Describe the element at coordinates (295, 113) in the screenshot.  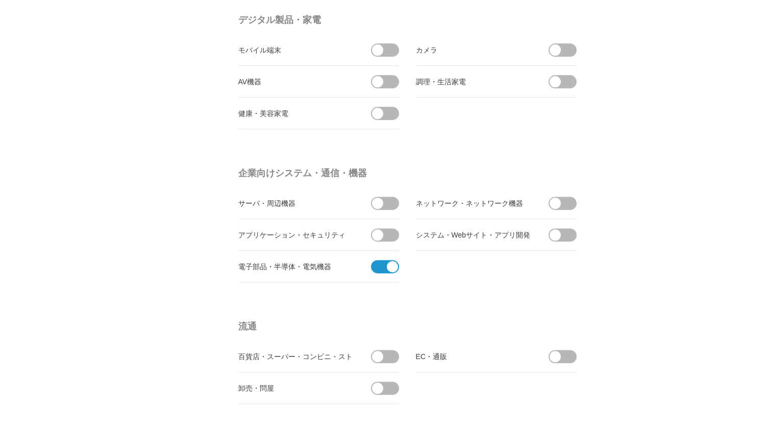
I see `div: 健康・美容家電` at that location.